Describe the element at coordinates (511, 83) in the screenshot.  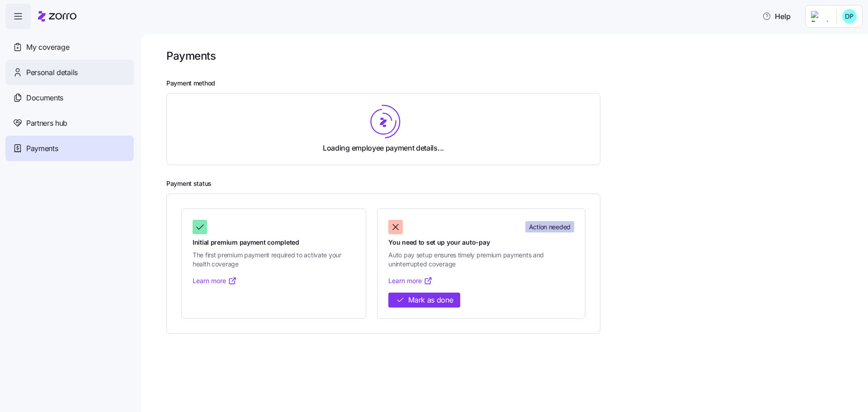
I see `h2: Payment method` at that location.